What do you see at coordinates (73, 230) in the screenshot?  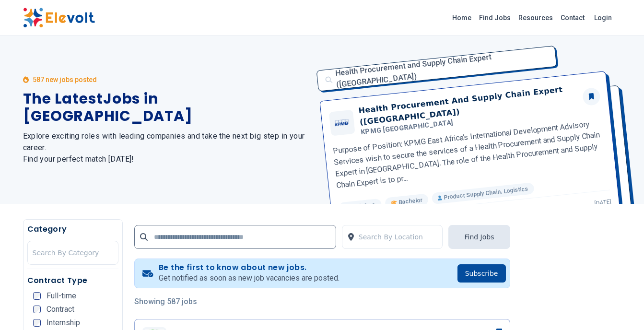 I see `h5: Category` at bounding box center [73, 230].